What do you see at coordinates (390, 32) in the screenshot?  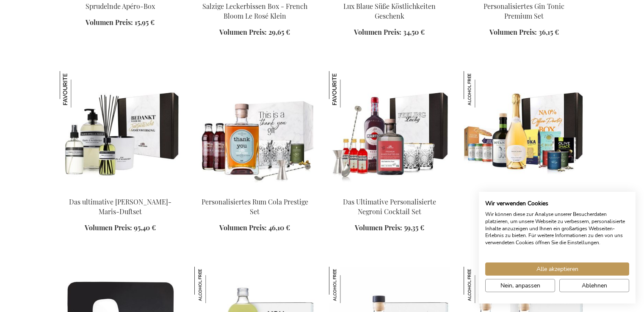 I see `a: Volumen Preis: 34,50 €` at bounding box center [390, 32].